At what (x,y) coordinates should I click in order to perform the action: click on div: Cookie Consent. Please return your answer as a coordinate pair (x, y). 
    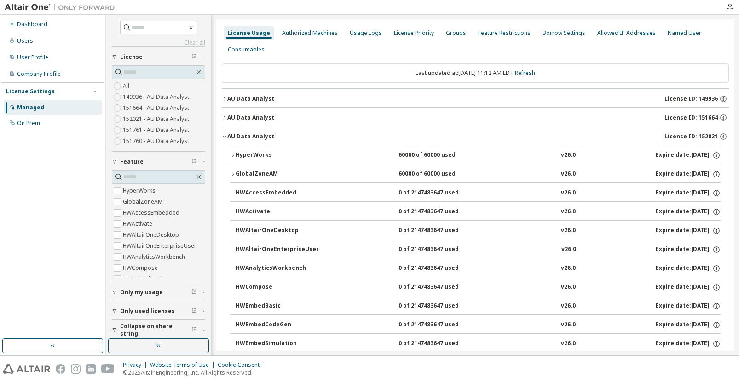
    Looking at the image, I should click on (241, 365).